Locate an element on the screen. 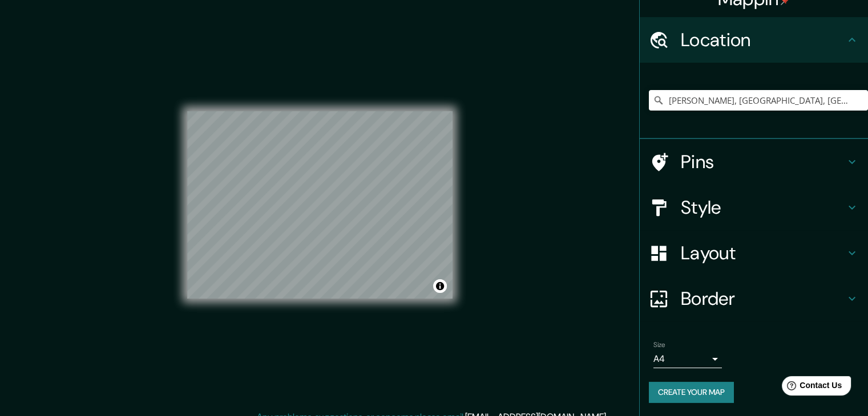 The height and width of the screenshot is (416, 868). button: Create your map is located at coordinates (691, 392).